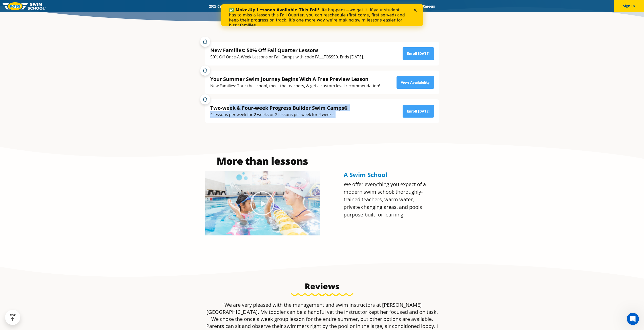 The height and width of the screenshot is (330, 644). I want to click on b: ✅ Make-Up Lessons Available This Fall!, so click(53, 6).